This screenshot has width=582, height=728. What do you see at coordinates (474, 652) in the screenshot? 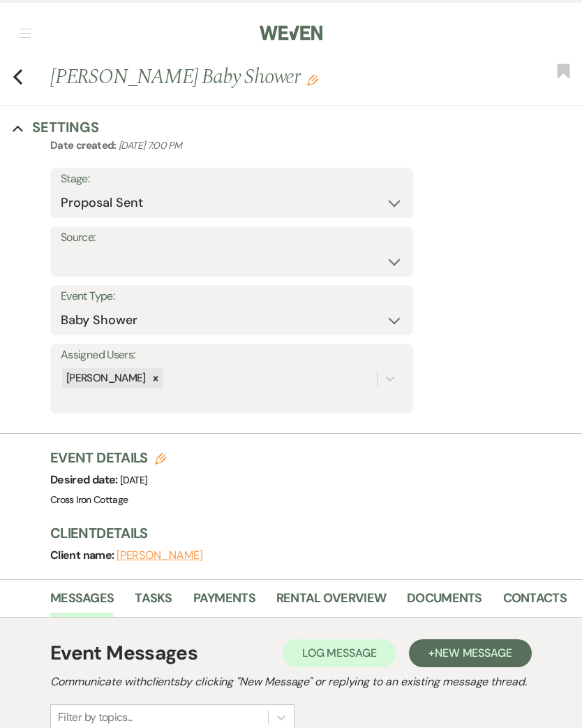
I see `span: New Message` at bounding box center [474, 652].